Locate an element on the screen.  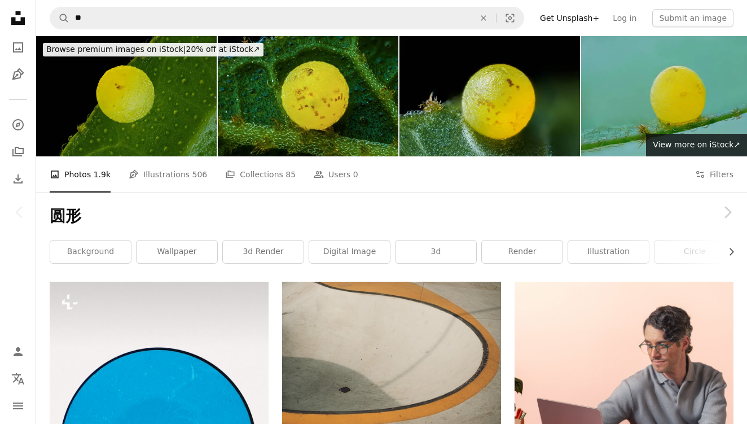
form: Find visuals sitewide is located at coordinates (287, 18).